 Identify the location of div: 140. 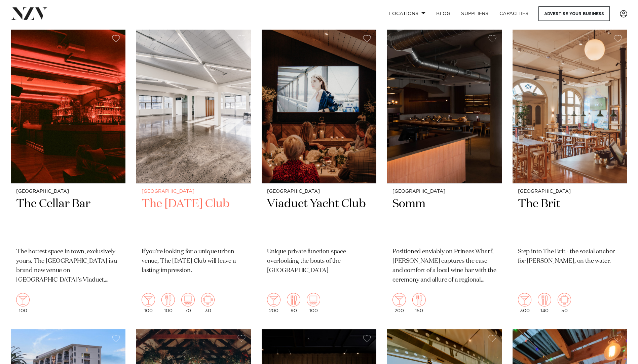
(544, 303).